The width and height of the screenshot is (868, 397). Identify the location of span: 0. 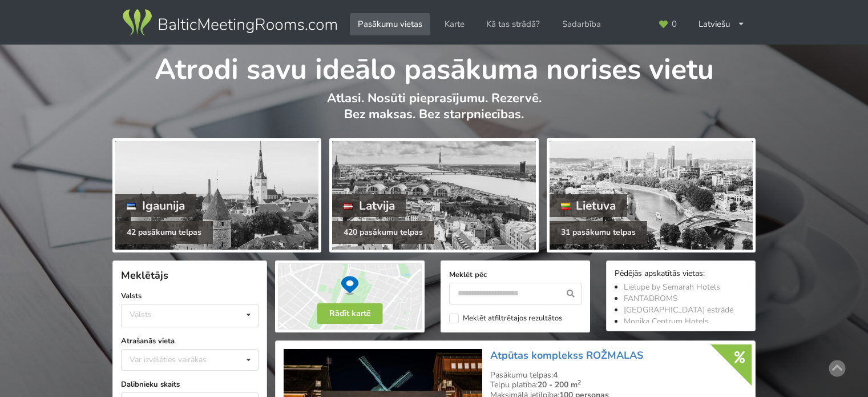
(674, 24).